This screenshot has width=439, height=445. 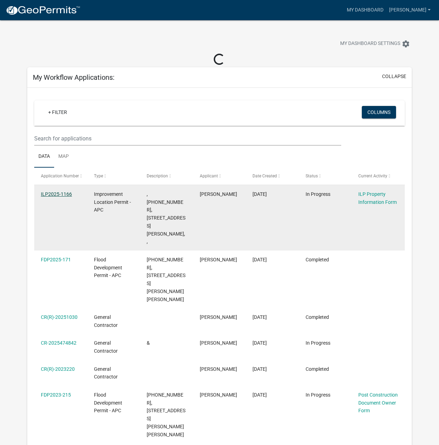 I want to click on button: My Dashboard Settingssettings, so click(x=375, y=44).